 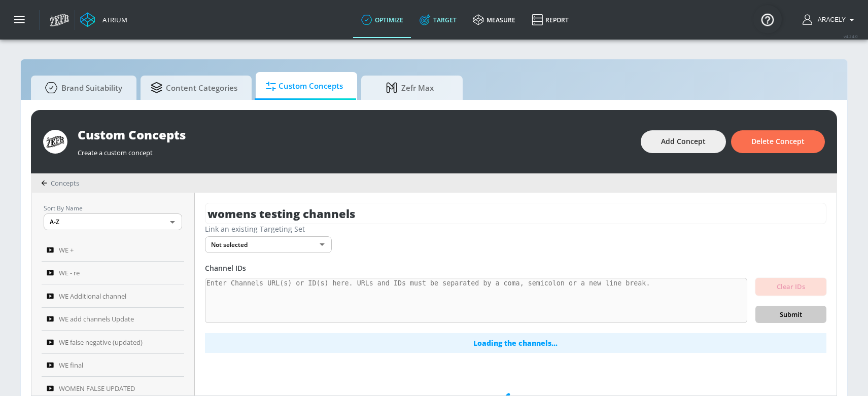 What do you see at coordinates (354, 150) in the screenshot?
I see `div: Create a custom concept` at bounding box center [354, 150].